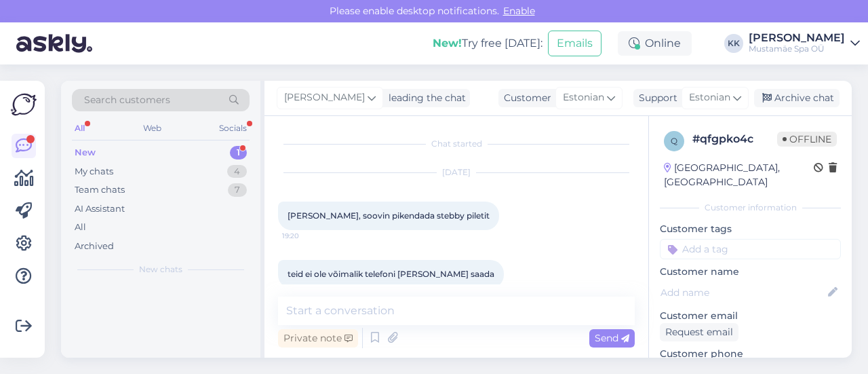 This screenshot has width=868, height=374. I want to click on span: Enable, so click(519, 11).